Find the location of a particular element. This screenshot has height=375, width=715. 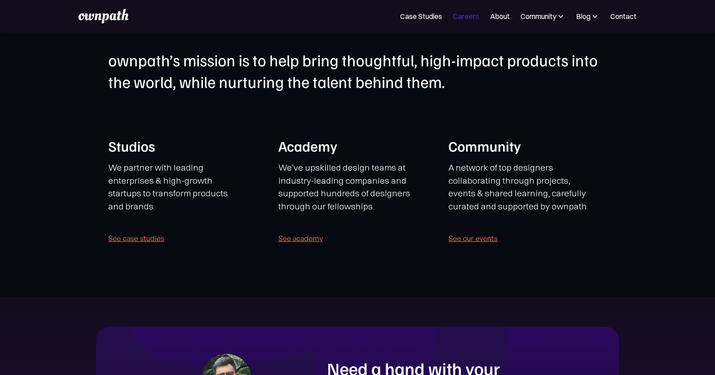

p: We partner with leading enterprises & high-growth startups to transform products and brands. ‍ is located at coordinates (176, 193).